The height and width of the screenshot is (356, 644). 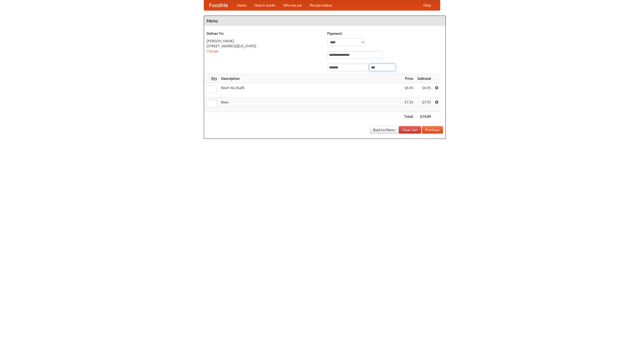 What do you see at coordinates (311, 90) in the screenshot?
I see `td: Beef ribs (half)` at bounding box center [311, 90].